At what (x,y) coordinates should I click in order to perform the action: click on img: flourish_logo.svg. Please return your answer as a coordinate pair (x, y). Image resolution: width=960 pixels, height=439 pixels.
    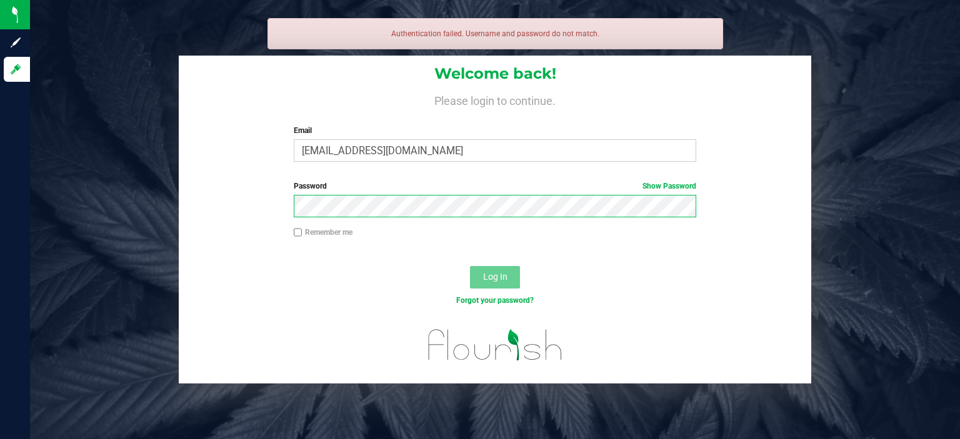
    Looking at the image, I should click on (495, 345).